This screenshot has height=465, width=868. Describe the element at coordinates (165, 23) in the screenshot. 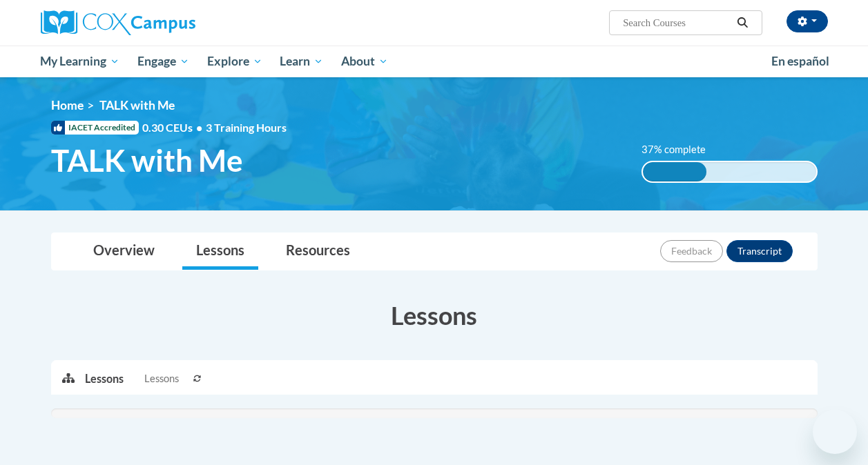

I see `a: Cox Campus` at that location.